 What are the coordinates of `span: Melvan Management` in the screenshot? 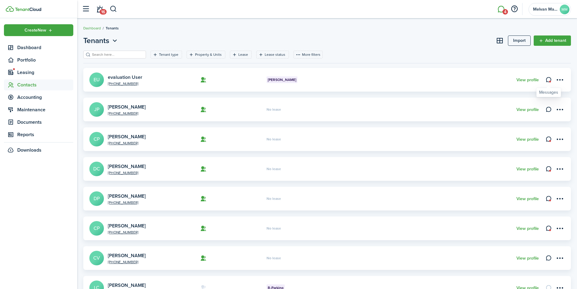 It's located at (545, 9).